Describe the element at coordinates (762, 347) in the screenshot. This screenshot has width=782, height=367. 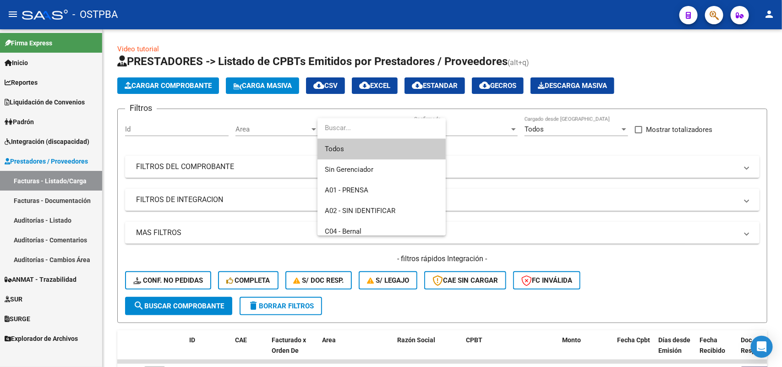
I see `div: Open Intercom Messenger` at that location.